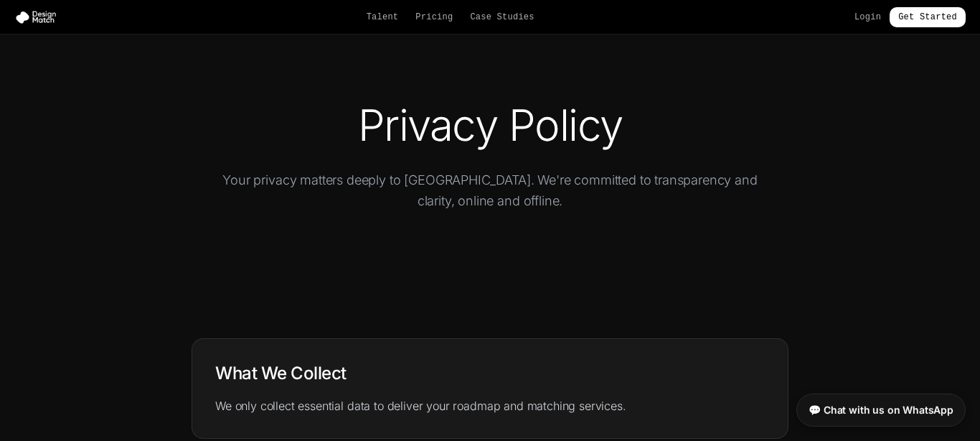 Image resolution: width=980 pixels, height=441 pixels. What do you see at coordinates (39, 17) in the screenshot?
I see `img: Design Match` at bounding box center [39, 17].